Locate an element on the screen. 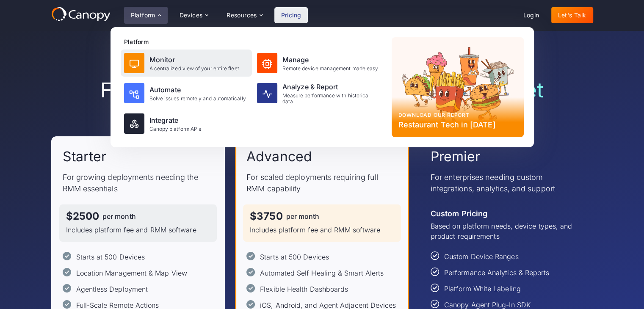 The height and width of the screenshot is (309, 644). div: Measure performance with historical data is located at coordinates (332, 99).